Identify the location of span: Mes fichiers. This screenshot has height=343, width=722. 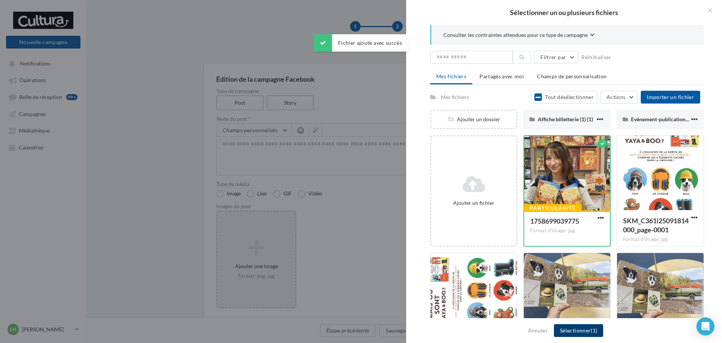
(451, 76).